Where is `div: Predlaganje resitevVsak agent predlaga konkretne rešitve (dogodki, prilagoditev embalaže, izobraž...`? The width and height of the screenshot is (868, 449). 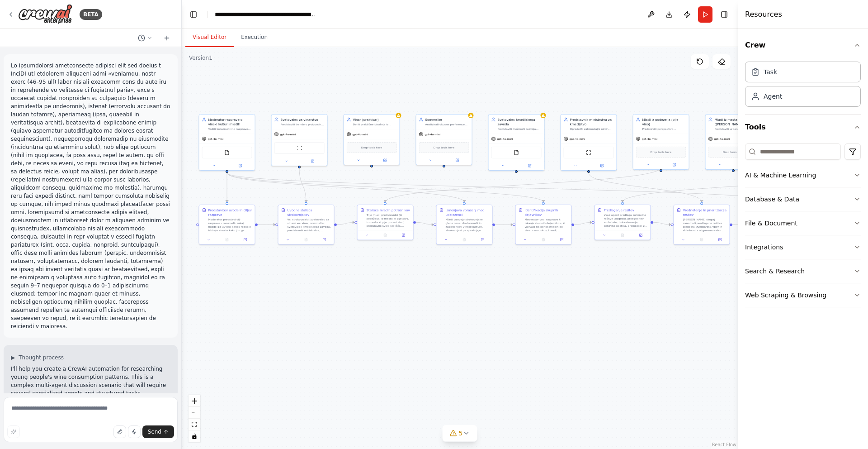
div: Predlaganje resitevVsak agent predlaga konkretne rešitve (dogodki, prilagoditev embalaže, izobraž... is located at coordinates (622, 222).